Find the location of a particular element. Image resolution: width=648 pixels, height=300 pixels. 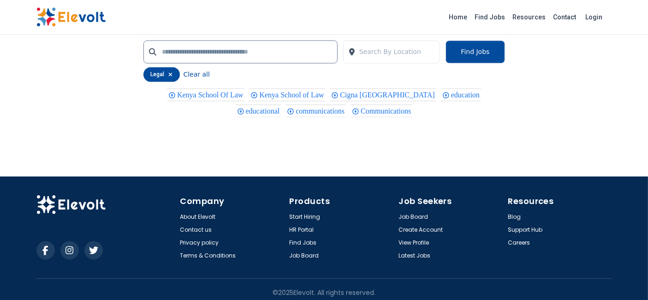

h4: Company is located at coordinates (232, 201).